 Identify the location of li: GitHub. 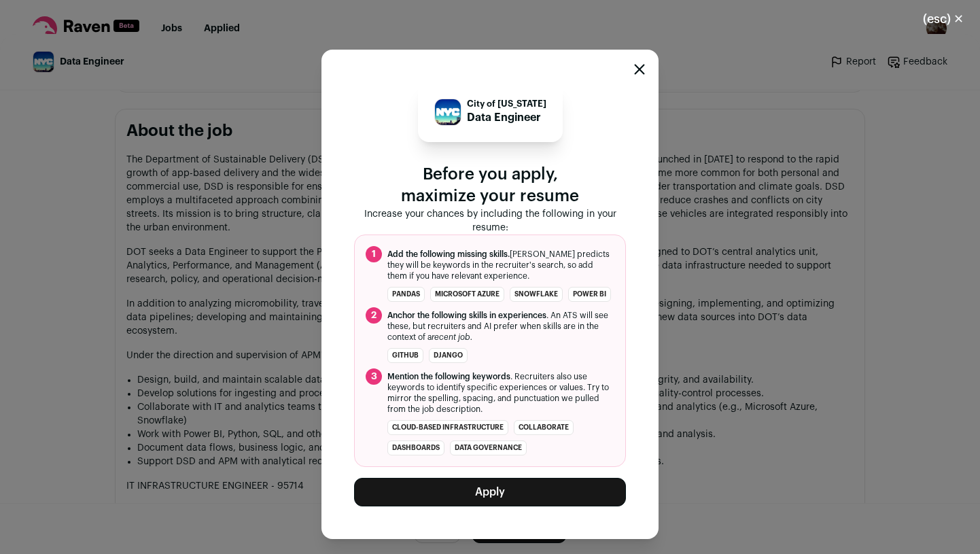
(405, 356).